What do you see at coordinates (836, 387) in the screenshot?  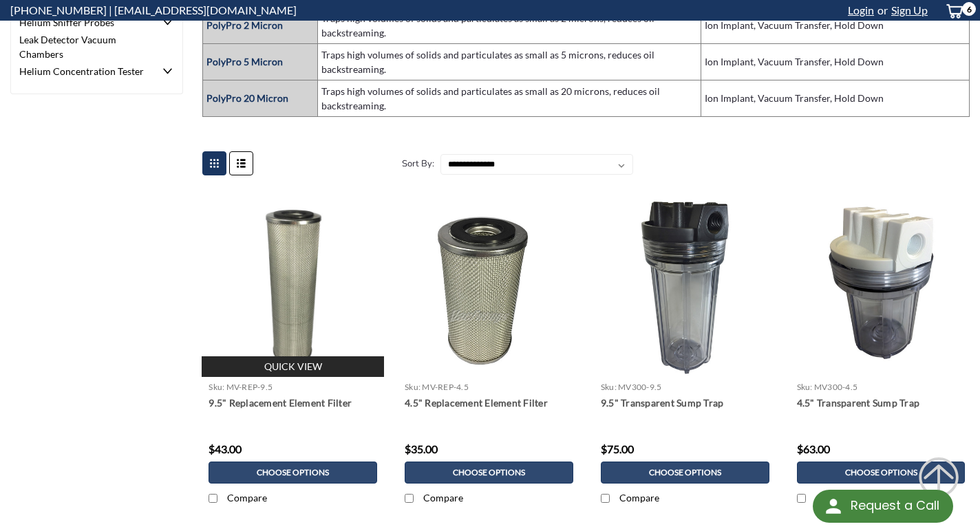 I see `span: MV300-4.5` at bounding box center [836, 387].